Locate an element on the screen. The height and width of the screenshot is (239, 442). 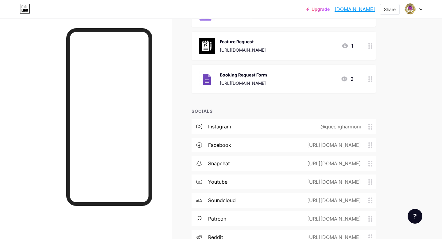
div: youtube is located at coordinates (218, 182).